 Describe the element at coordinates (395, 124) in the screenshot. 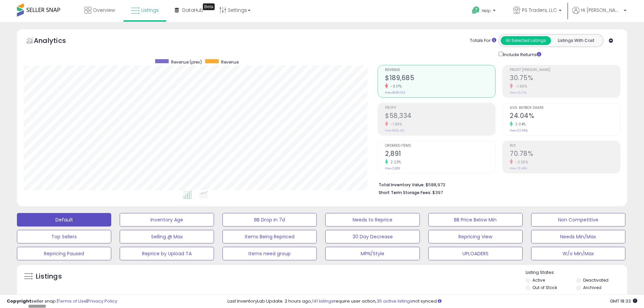

I see `small: -1.83%` at that location.